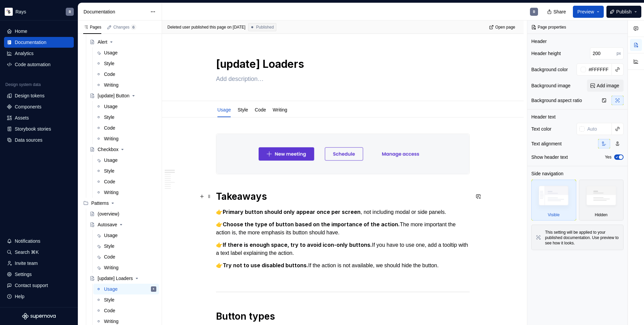 This screenshot has height=325, width=644. Describe the element at coordinates (120, 203) in the screenshot. I see `div: Patterns` at that location.